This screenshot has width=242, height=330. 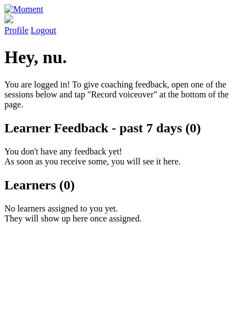 I want to click on img: default_avatar-b4e2223d03051bc43aaaccfb402a43260a3f17acc7fafc1603fdf008d6cba3c9.png, so click(x=9, y=19).